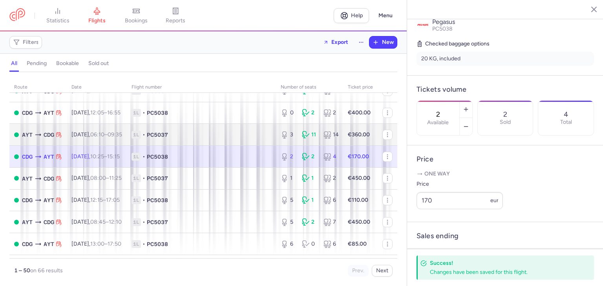 Image resolution: width=603 pixels, height=286 pixels. What do you see at coordinates (359, 135) in the screenshot?
I see `strong: €360.00` at bounding box center [359, 135].